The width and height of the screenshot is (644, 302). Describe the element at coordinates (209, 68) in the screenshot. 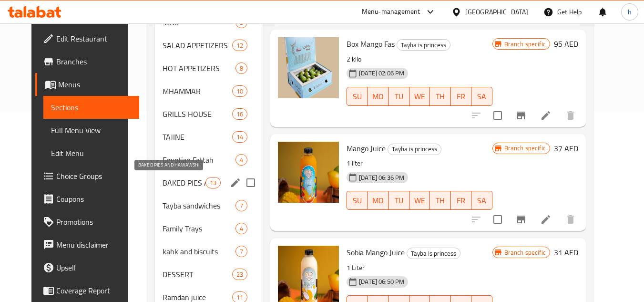

I see `div: HOT APPETIZERS8` at that location.